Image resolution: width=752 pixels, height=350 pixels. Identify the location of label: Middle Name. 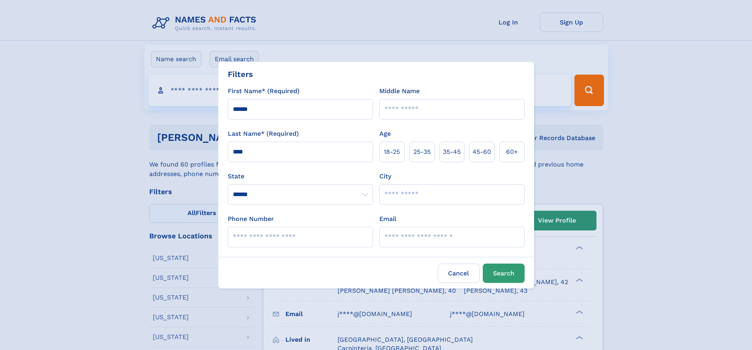
(399, 91).